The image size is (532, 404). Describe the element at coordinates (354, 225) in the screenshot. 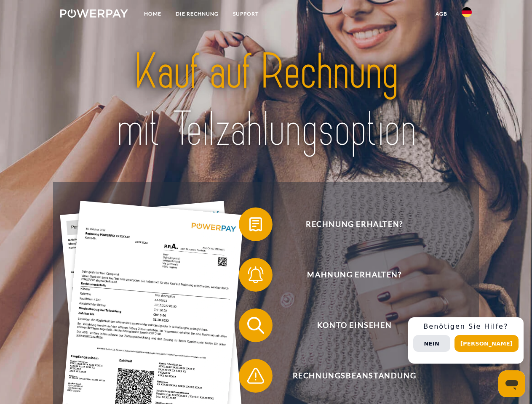

I see `span: Rechnung erhalten?` at that location.